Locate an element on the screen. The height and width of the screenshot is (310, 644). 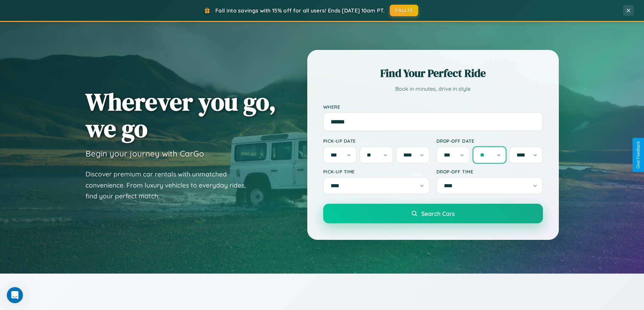
h3: Begin your journey with CarGo is located at coordinates (145, 154).